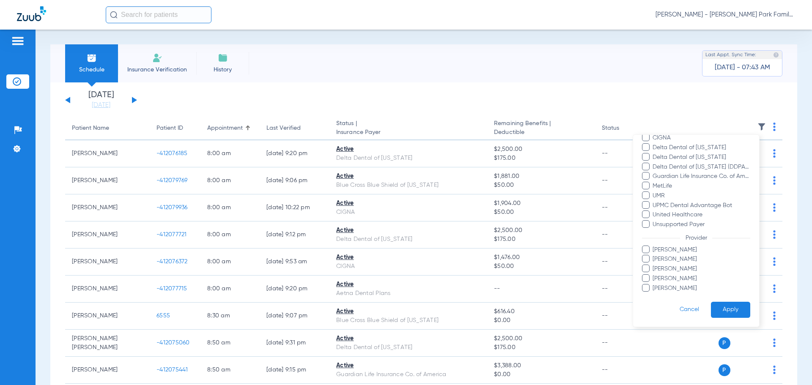 This screenshot has width=812, height=385. Describe the element at coordinates (701, 176) in the screenshot. I see `span: Guardian Life Insurance Co. of America` at that location.